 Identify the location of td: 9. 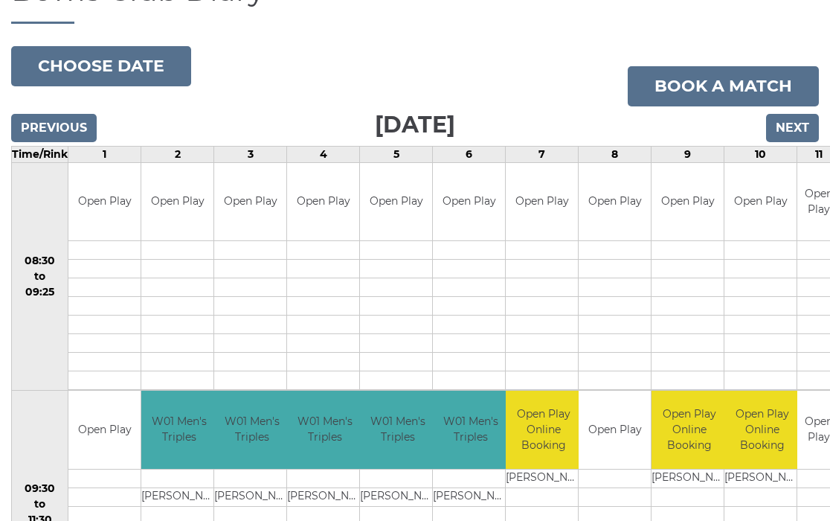
(688, 154).